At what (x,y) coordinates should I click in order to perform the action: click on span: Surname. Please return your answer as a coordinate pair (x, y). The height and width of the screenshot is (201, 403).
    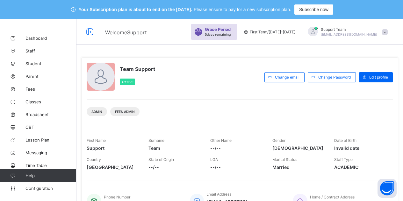
    Looking at the image, I should click on (156, 140).